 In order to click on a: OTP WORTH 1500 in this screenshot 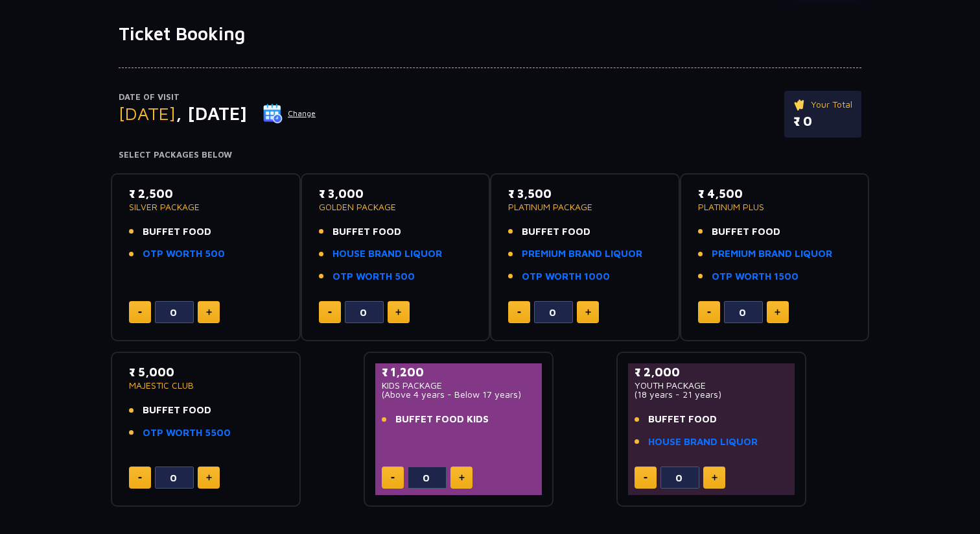, I will do `click(755, 276)`.